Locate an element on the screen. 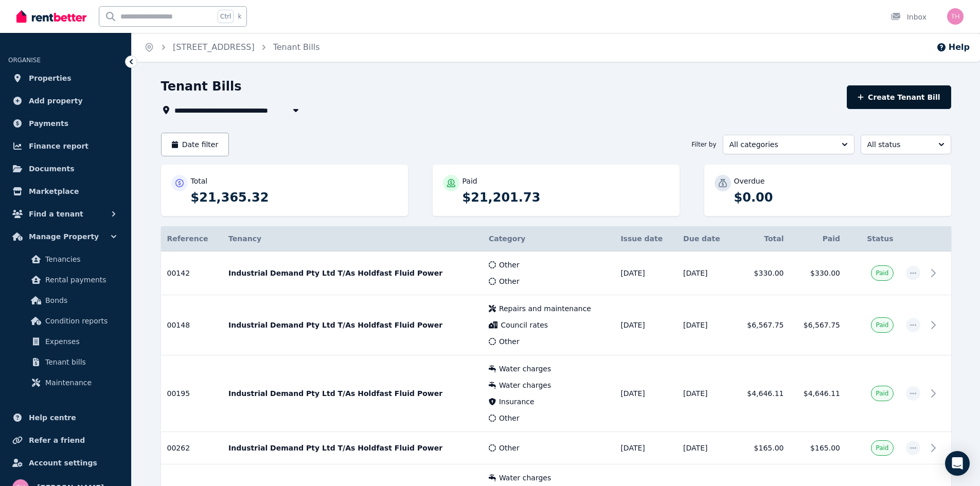  th: Tenancy is located at coordinates (352, 239).